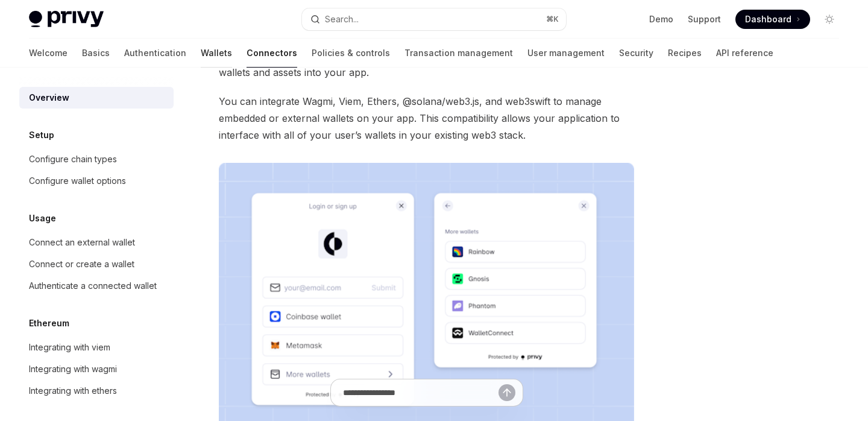 The image size is (868, 421). I want to click on a: Security, so click(636, 53).